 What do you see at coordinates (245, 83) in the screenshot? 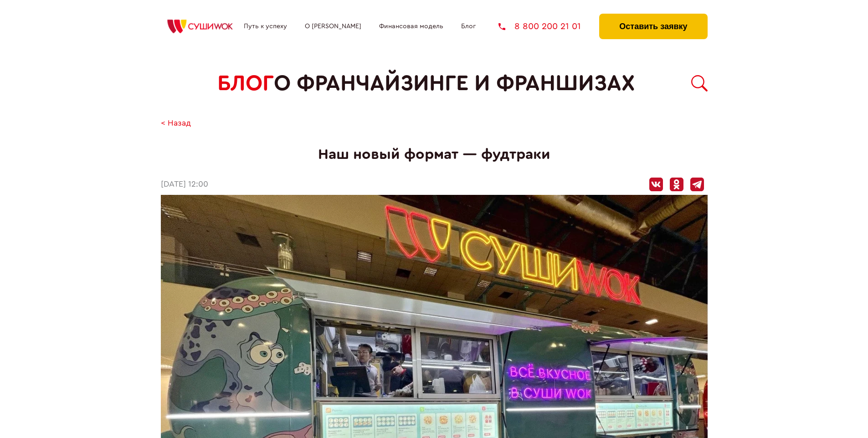
I see `span: БЛОГ` at bounding box center [245, 83].